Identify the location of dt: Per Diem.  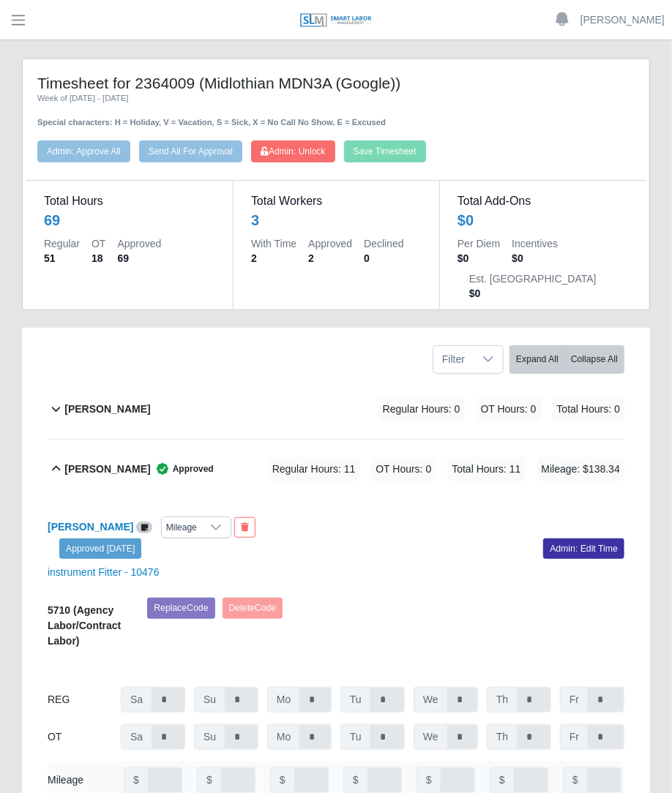
(478, 243).